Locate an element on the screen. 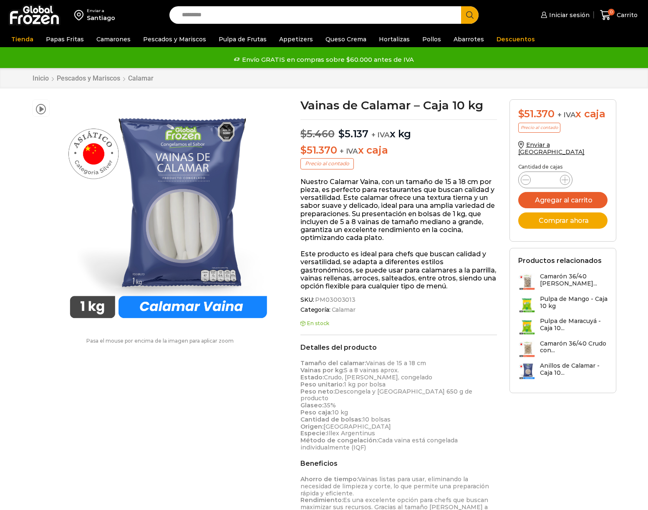  strong: Peso neto: is located at coordinates (317, 391).